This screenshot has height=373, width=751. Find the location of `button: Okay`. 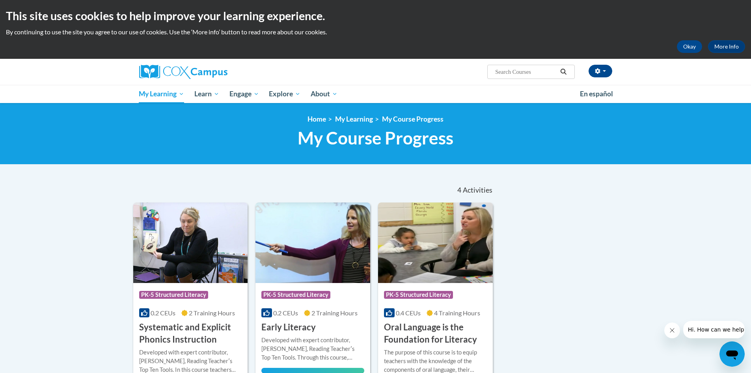

button: Okay is located at coordinates (690, 47).